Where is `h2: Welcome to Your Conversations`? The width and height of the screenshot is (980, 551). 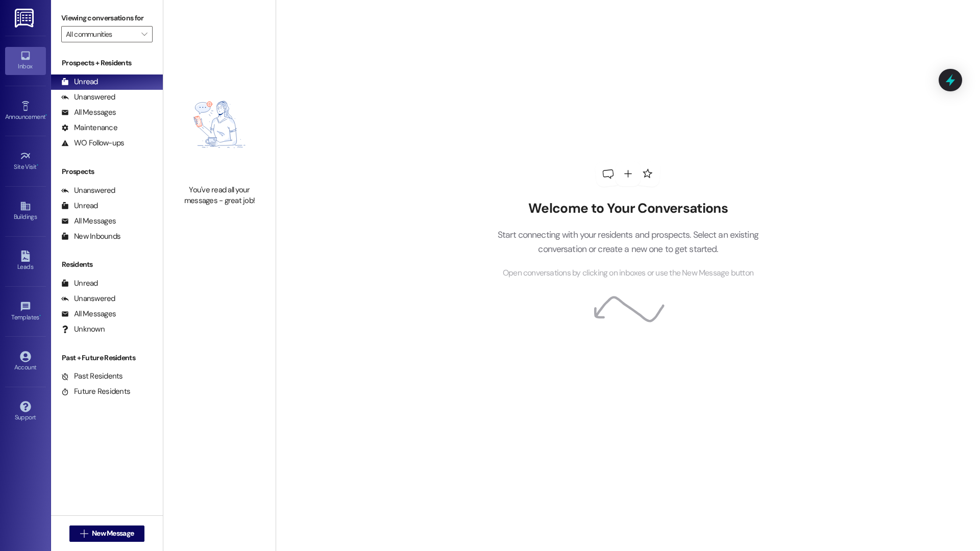
h2: Welcome to Your Conversations is located at coordinates (627, 209).